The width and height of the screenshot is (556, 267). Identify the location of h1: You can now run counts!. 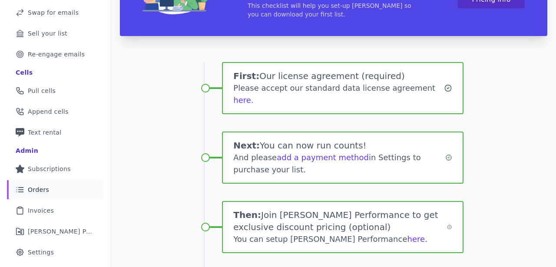
(339, 146).